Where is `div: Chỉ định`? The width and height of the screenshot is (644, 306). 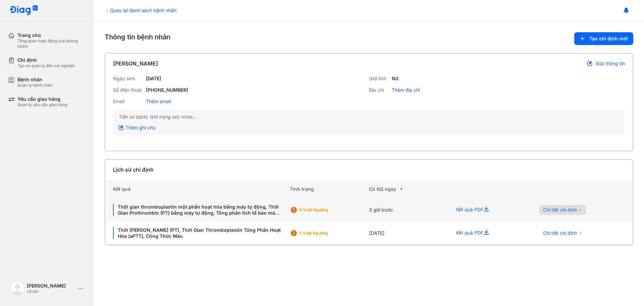 div: Chỉ định is located at coordinates (46, 60).